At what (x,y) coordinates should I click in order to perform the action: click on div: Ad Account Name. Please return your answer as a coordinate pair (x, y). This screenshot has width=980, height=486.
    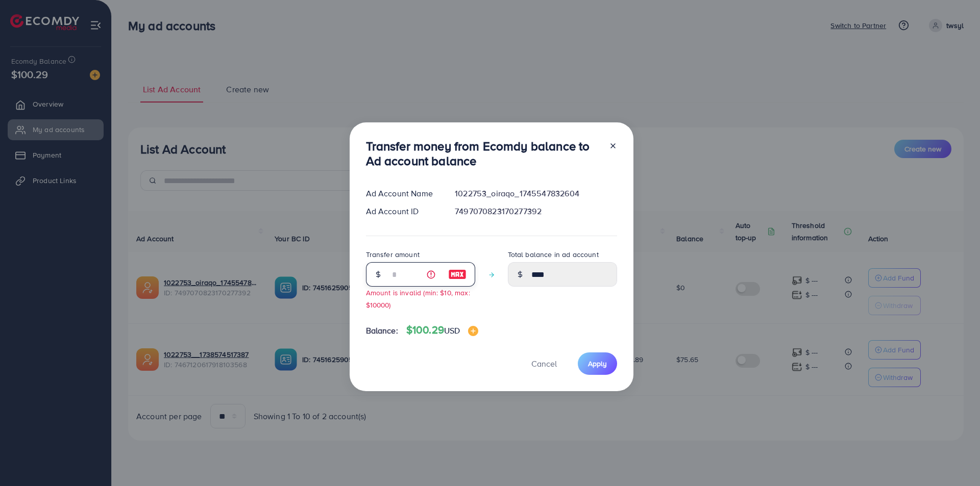
    Looking at the image, I should click on (402, 193).